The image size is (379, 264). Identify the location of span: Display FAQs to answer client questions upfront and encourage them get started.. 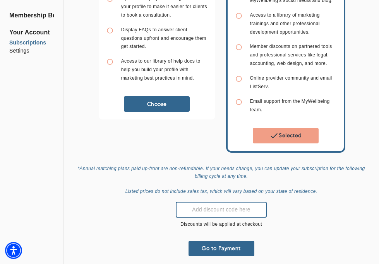
(164, 38).